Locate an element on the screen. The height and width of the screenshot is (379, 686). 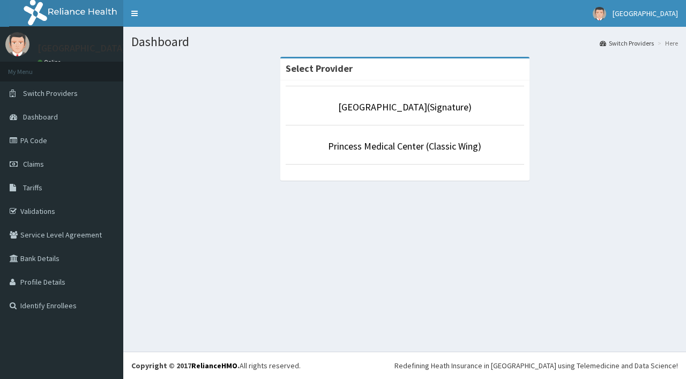
a: Princess Medical Center (Classic Wing) is located at coordinates (404, 146).